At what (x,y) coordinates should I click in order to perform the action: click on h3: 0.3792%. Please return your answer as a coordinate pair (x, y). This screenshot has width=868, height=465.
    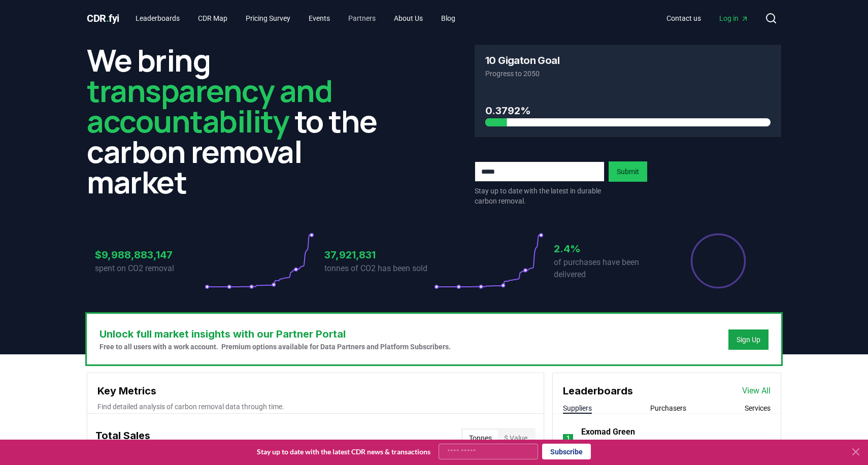
    Looking at the image, I should click on (628, 111).